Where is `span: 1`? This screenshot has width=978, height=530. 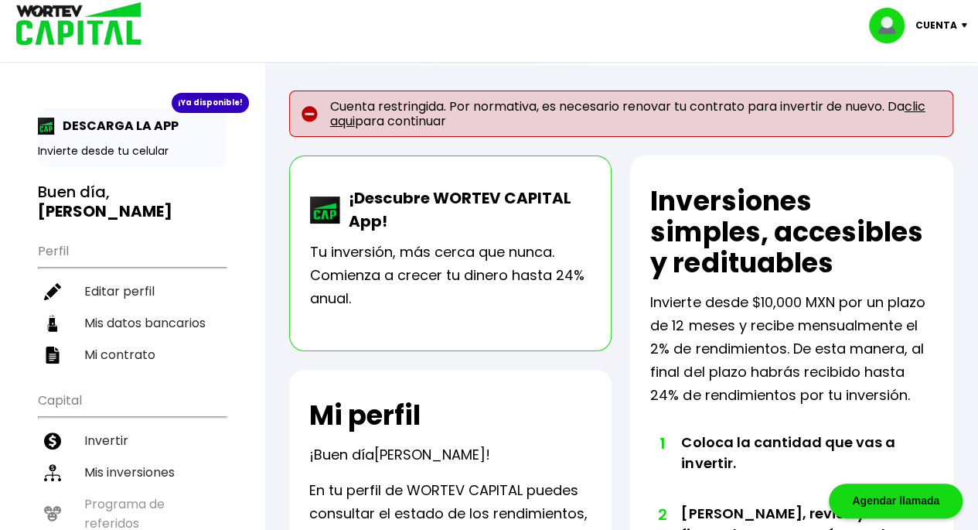
span: 1 is located at coordinates (662, 443).